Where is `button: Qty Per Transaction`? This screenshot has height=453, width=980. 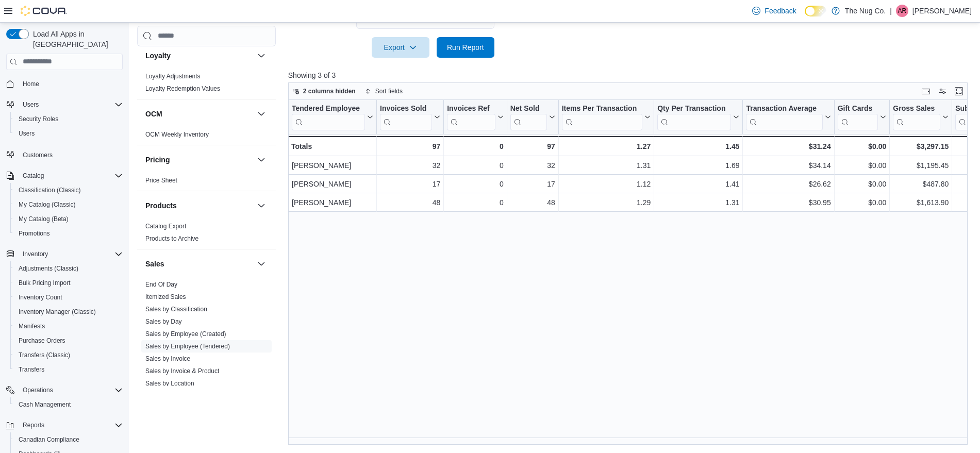 button: Qty Per Transaction is located at coordinates (698, 117).